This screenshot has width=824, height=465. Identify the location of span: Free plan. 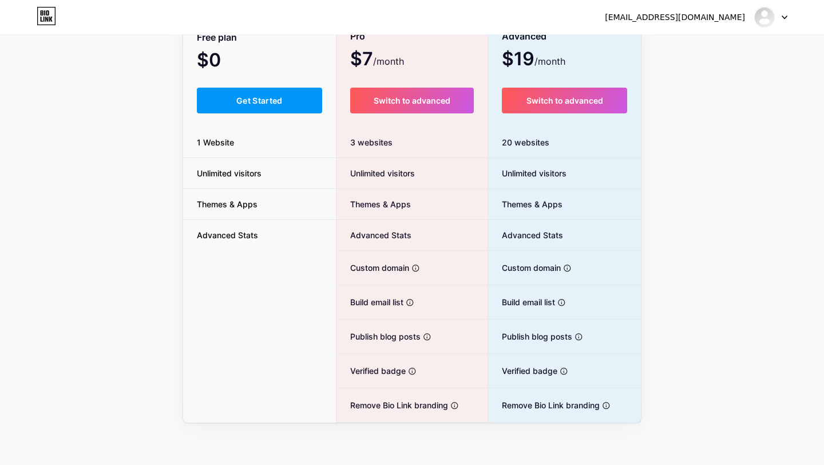
(217, 37).